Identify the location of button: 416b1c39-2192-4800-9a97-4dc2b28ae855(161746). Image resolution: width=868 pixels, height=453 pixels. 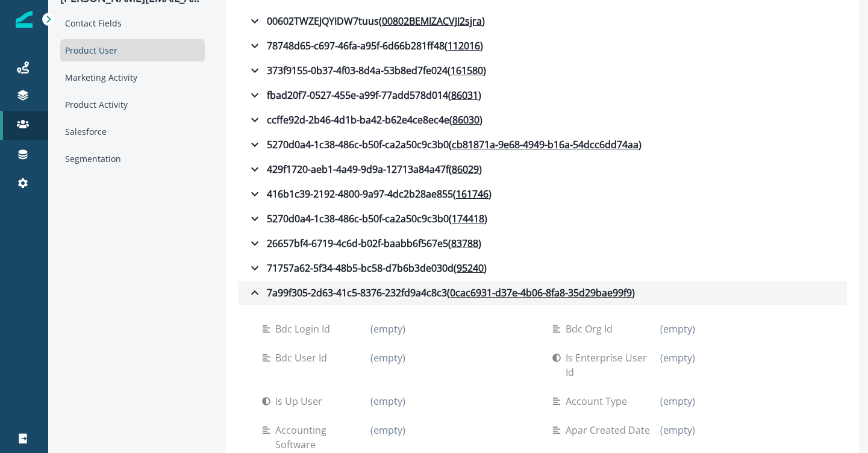
(542, 194).